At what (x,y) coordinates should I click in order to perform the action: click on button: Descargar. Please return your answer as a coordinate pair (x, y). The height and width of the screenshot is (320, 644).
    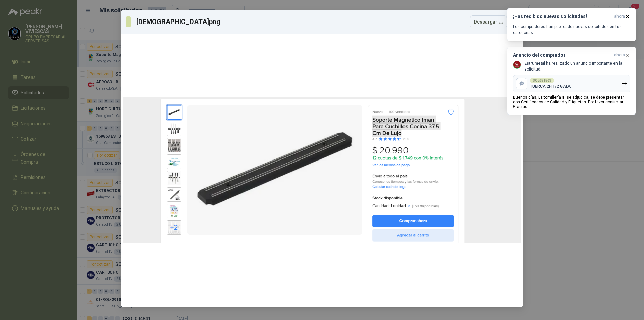
    Looking at the image, I should click on (488, 22).